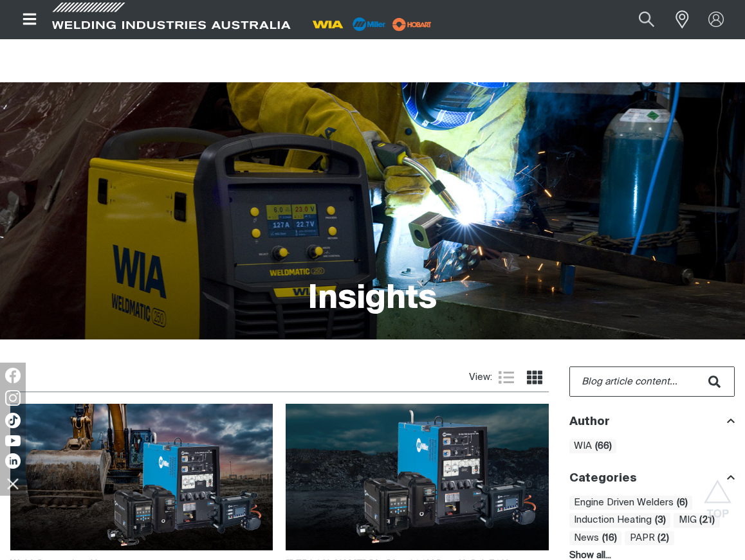 The width and height of the screenshot is (745, 560). What do you see at coordinates (593, 446) in the screenshot?
I see `a: WIA(66)` at bounding box center [593, 446].